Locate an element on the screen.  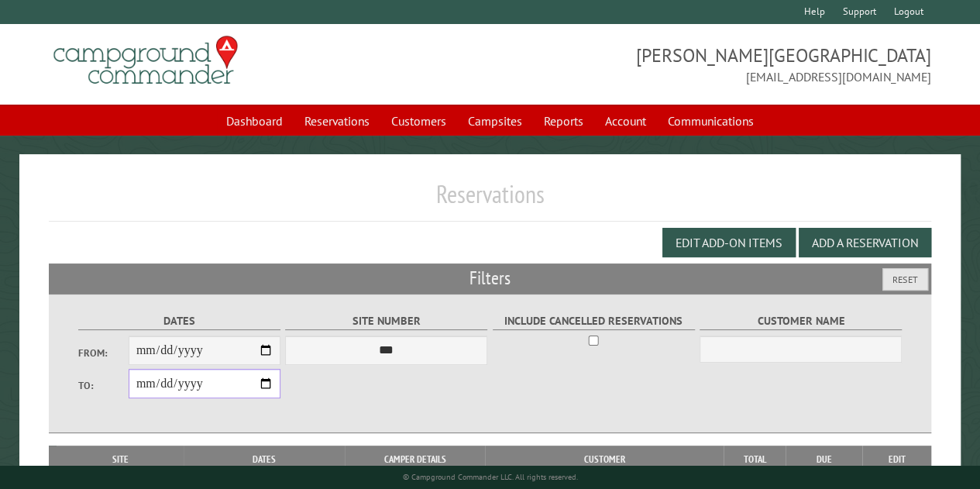
label: From: is located at coordinates (103, 353).